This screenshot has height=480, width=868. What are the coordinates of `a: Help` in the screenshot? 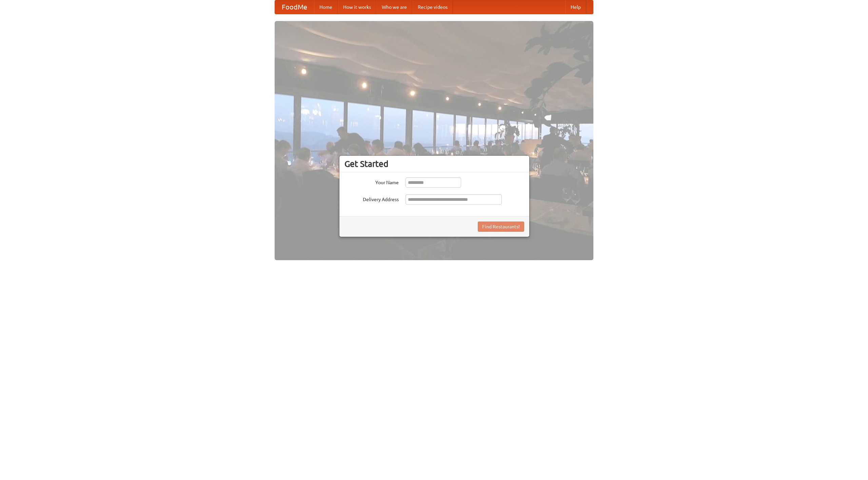 It's located at (576, 7).